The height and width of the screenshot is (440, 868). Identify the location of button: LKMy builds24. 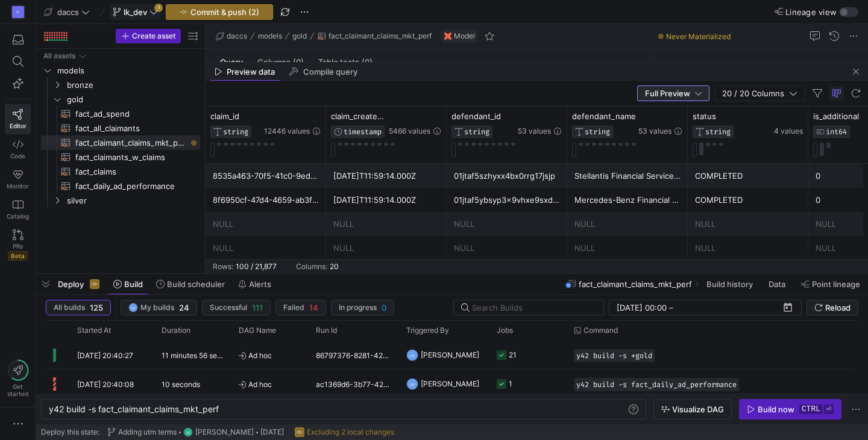
(158, 308).